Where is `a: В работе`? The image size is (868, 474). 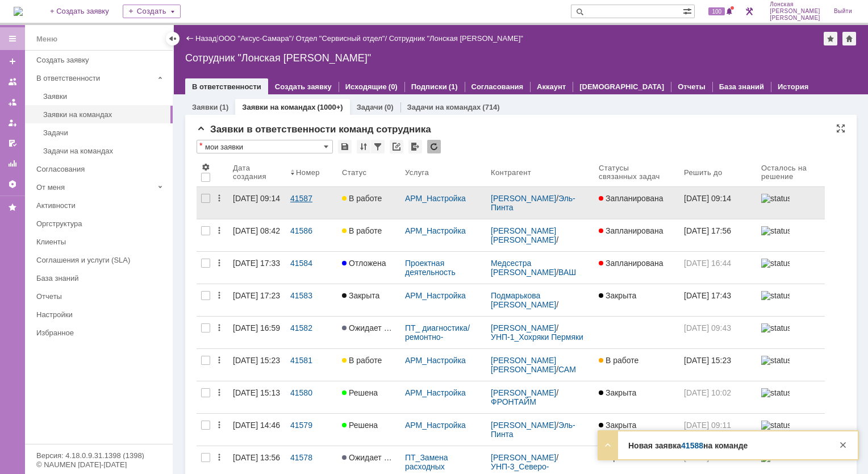 a: В работе is located at coordinates (369, 203).